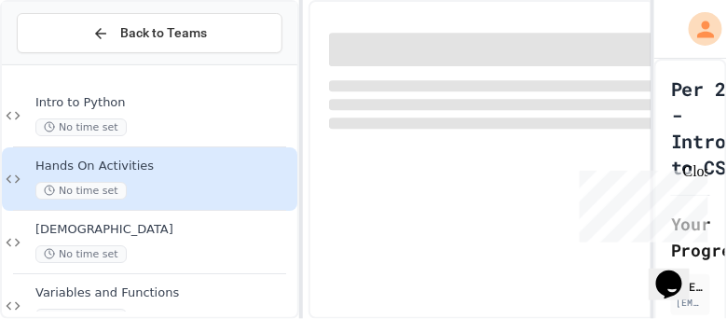 The height and width of the screenshot is (319, 727). What do you see at coordinates (149, 33) in the screenshot?
I see `button: Back to Teams` at bounding box center [149, 33].